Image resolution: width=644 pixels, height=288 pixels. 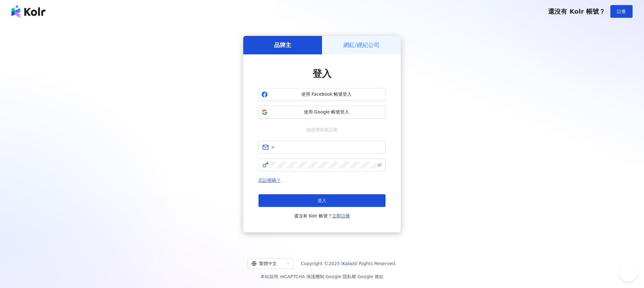 I want to click on a: 忘記密碼？, so click(x=270, y=180).